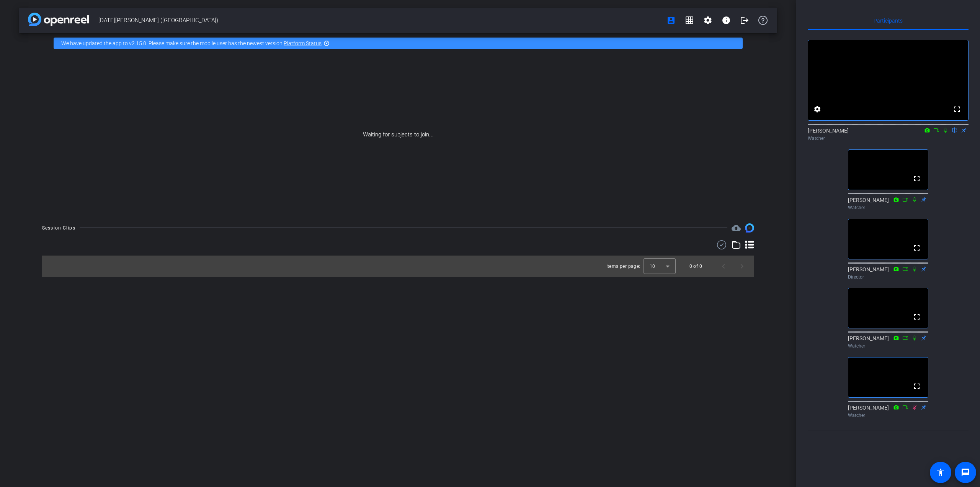 This screenshot has width=980, height=487. I want to click on img: Session clips, so click(750, 228).